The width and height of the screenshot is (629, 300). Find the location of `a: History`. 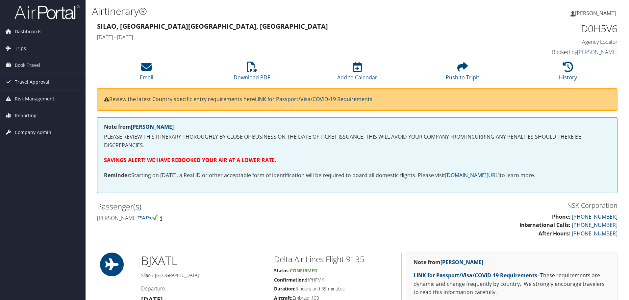

a: History is located at coordinates (568, 73).